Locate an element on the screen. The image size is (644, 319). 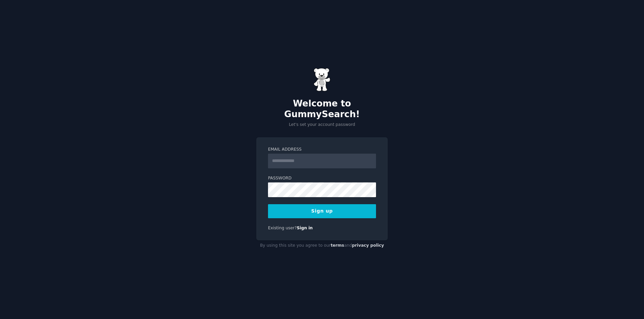
button: Sign up is located at coordinates (322, 211).